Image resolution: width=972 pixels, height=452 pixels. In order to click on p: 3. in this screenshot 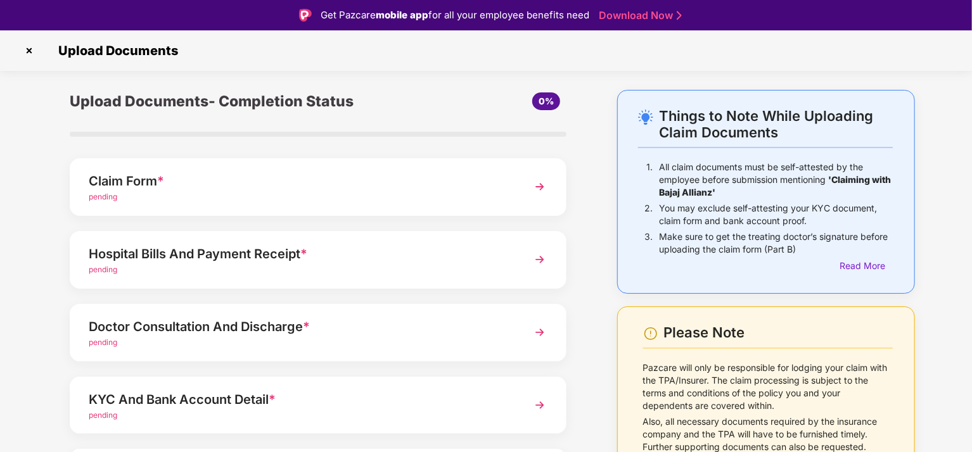, I will do `click(648, 243)`.